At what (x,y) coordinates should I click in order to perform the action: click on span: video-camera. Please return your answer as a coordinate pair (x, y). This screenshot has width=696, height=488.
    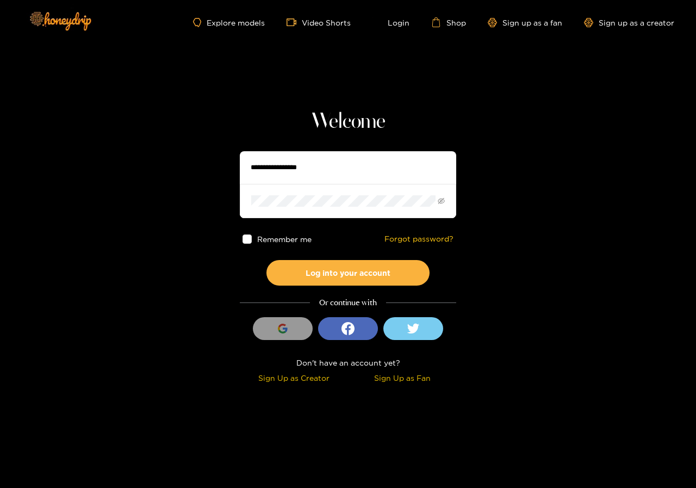
    Looking at the image, I should click on (294, 22).